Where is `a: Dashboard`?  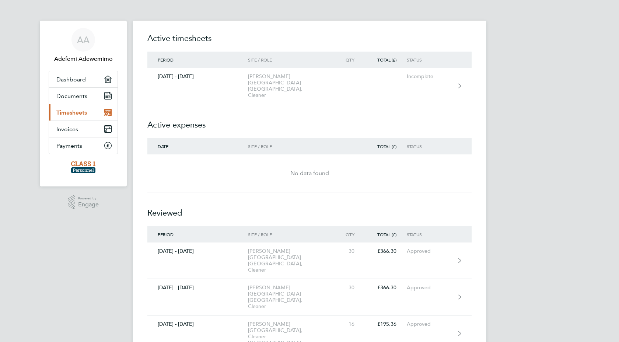
a: Dashboard is located at coordinates (83, 79).